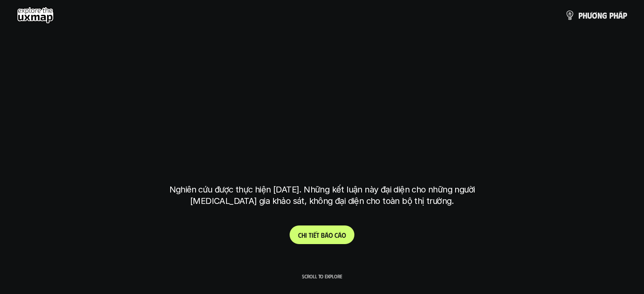 This screenshot has height=294, width=644. What do you see at coordinates (325, 47) in the screenshot?
I see `h6: Kết quả nghiên cứu` at bounding box center [325, 47].